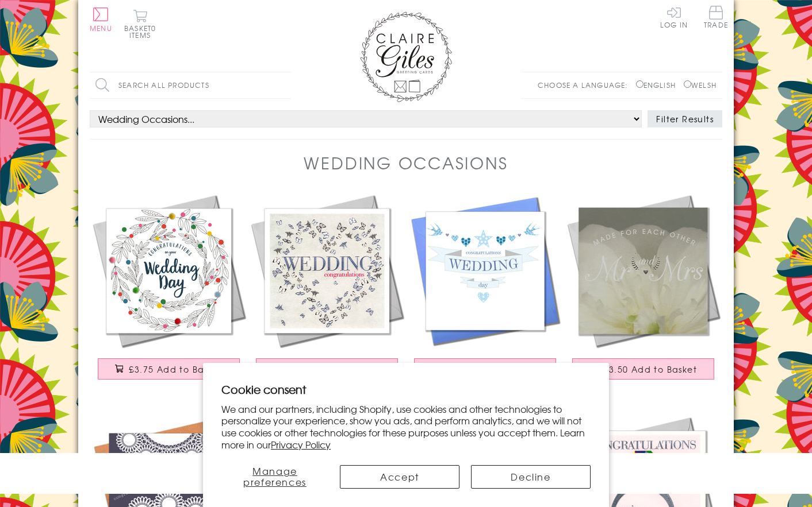 This screenshot has height=507, width=812. What do you see at coordinates (326, 291) in the screenshot?
I see `a: Wedding Congratulations Card, Butteflies Heart, Embossed and Foiled text £3.50 Add to Basket` at bounding box center [326, 291].